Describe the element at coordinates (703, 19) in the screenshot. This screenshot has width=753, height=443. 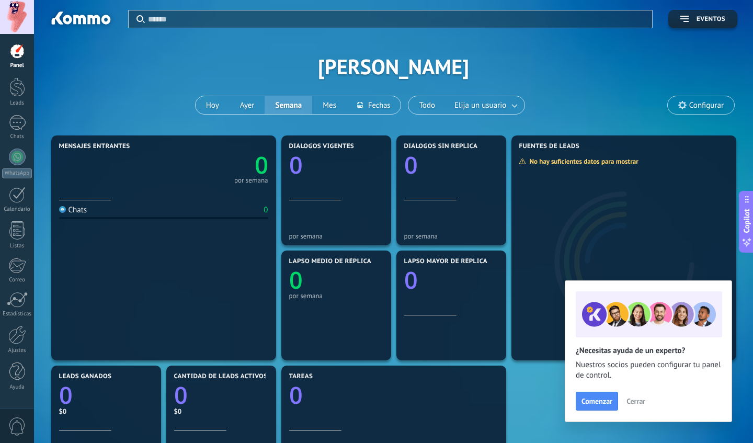
I see `button: Eventos` at that location.